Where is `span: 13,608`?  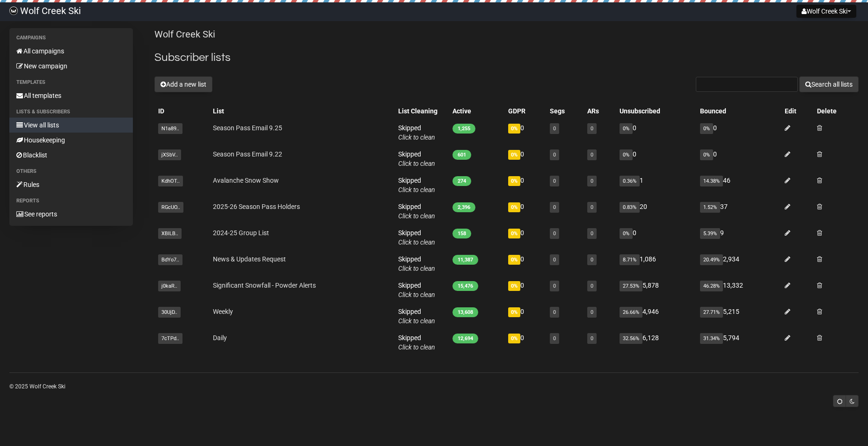
span: 13,608 is located at coordinates (465, 312).